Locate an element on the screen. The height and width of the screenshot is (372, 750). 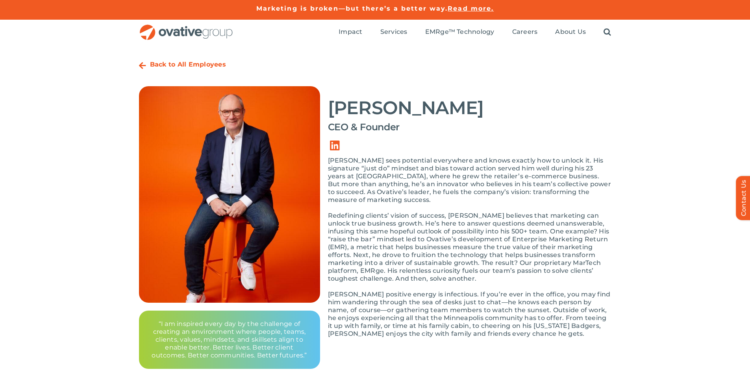
span: EMRge™ Technology is located at coordinates (460, 32).